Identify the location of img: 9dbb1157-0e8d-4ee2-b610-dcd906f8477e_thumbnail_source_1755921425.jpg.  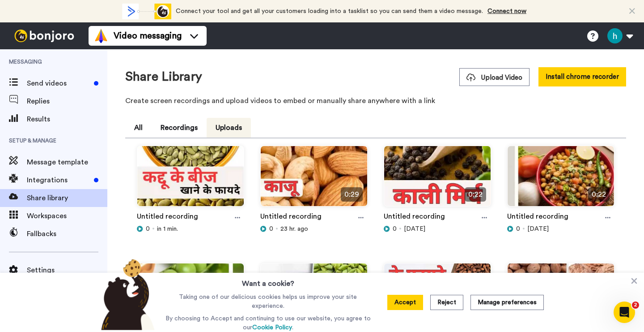
(314, 180).